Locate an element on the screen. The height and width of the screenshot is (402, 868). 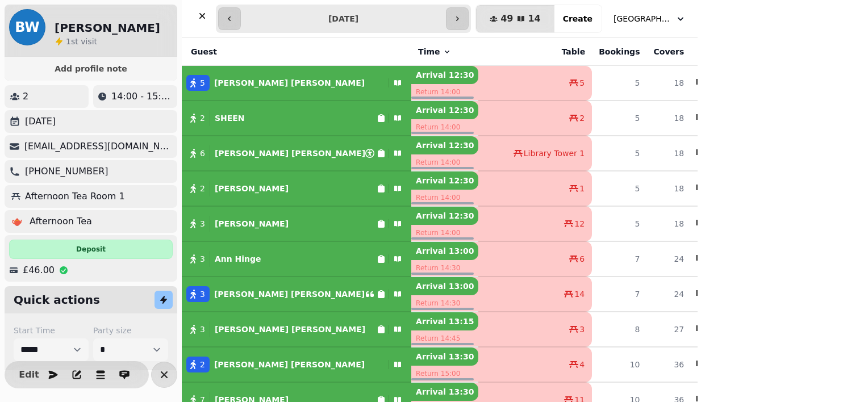
p: Arrival 13:00 is located at coordinates (445, 251).